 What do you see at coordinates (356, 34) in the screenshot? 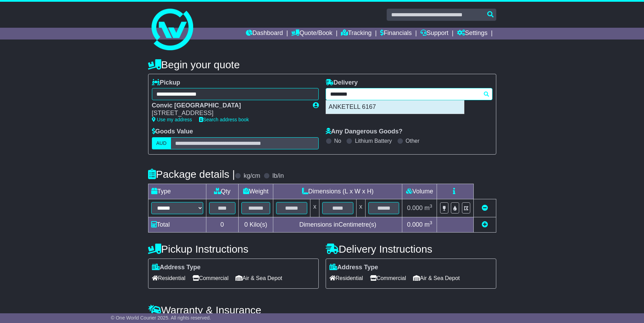
I see `a: Tracking` at bounding box center [356, 34].